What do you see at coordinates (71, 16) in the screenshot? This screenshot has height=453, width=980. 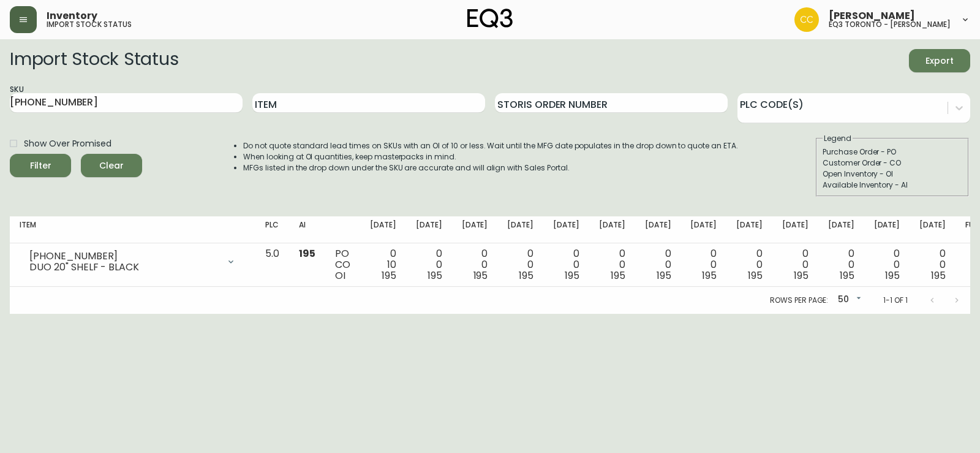 I see `span: Inventory` at bounding box center [71, 16].